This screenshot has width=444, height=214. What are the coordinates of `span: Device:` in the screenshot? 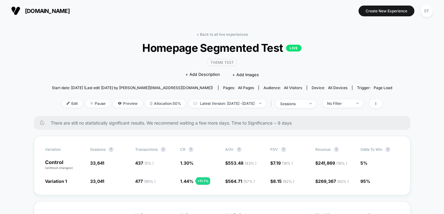 It's located at (329, 88).